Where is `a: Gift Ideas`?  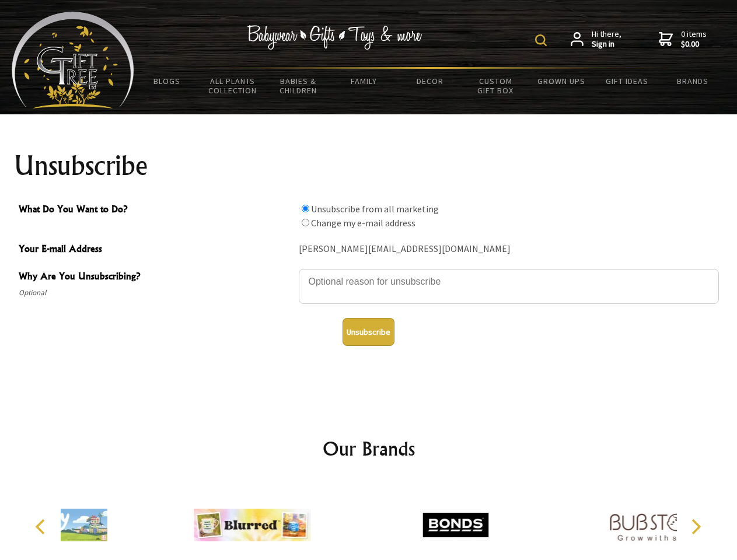
a: Gift Ideas is located at coordinates (627, 81).